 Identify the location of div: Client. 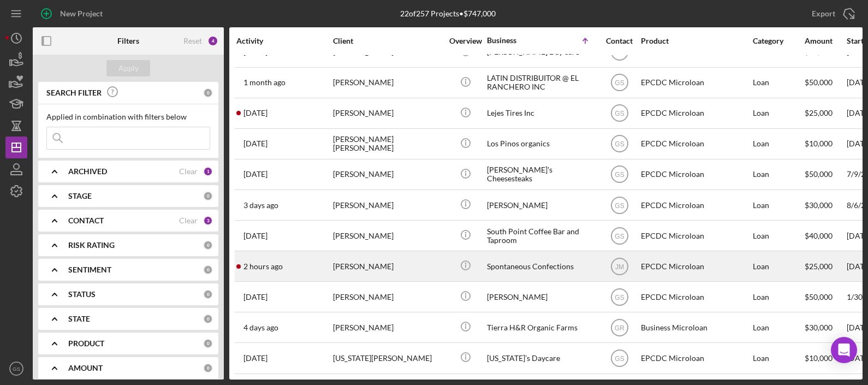
(387, 41).